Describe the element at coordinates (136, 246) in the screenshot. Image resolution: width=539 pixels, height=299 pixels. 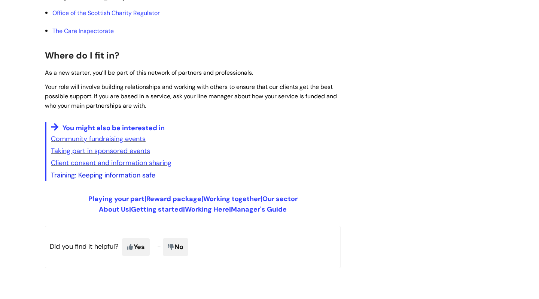
I see `span: Yes` at that location.